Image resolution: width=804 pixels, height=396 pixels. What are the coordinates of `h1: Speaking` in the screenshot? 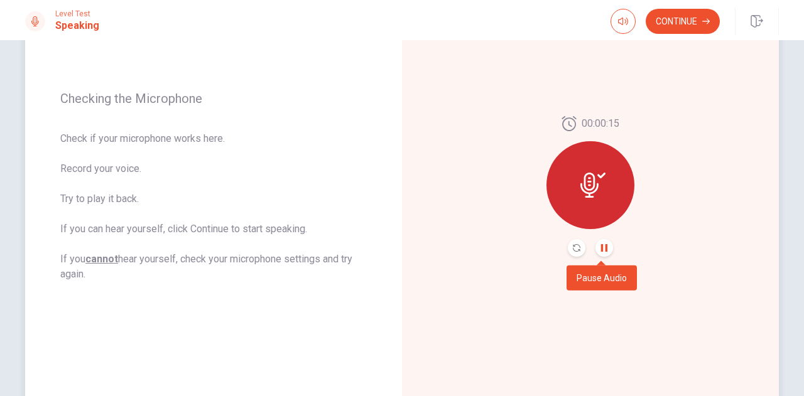 It's located at (77, 26).